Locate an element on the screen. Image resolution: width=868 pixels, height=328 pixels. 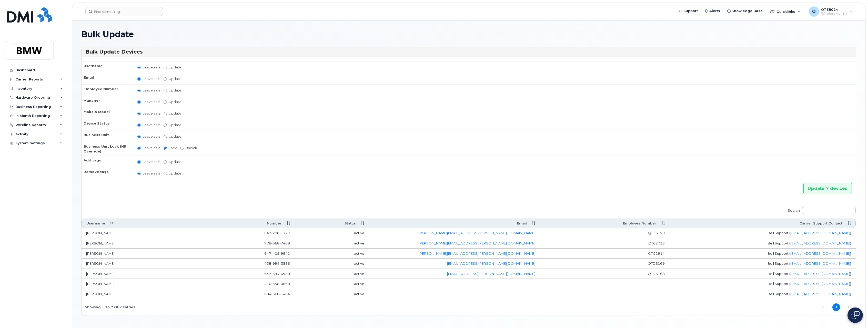
td: QT62735 is located at coordinates (605, 243).